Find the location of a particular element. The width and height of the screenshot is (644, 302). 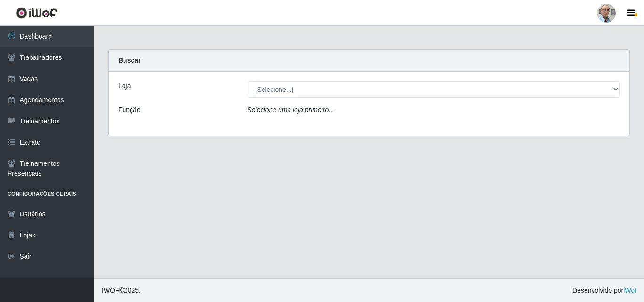

a: iWof is located at coordinates (630, 290).